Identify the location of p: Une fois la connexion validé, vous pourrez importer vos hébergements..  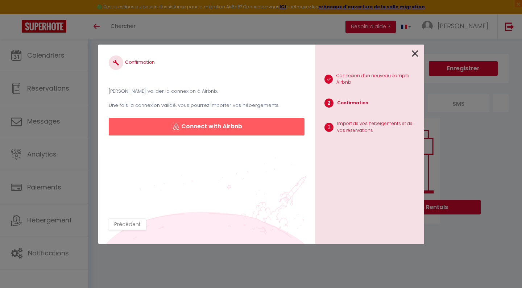
(207, 106).